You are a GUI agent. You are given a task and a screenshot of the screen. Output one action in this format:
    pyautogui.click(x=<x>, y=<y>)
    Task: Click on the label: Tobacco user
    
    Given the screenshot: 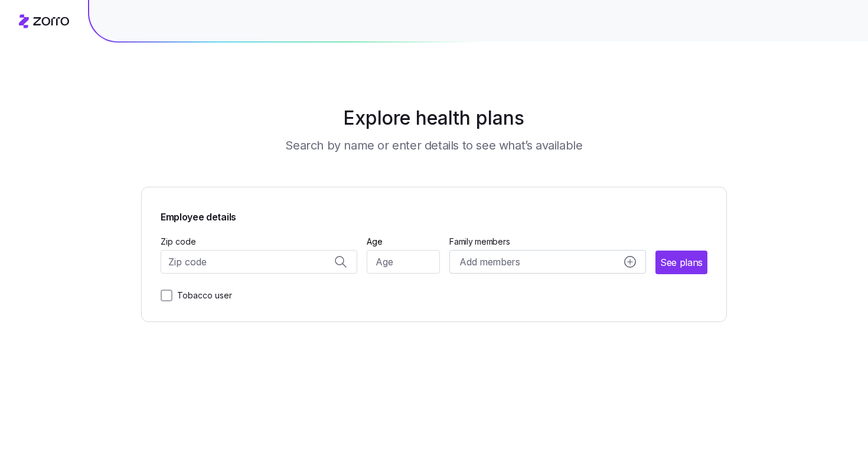 What is the action you would take?
    pyautogui.click(x=202, y=296)
    